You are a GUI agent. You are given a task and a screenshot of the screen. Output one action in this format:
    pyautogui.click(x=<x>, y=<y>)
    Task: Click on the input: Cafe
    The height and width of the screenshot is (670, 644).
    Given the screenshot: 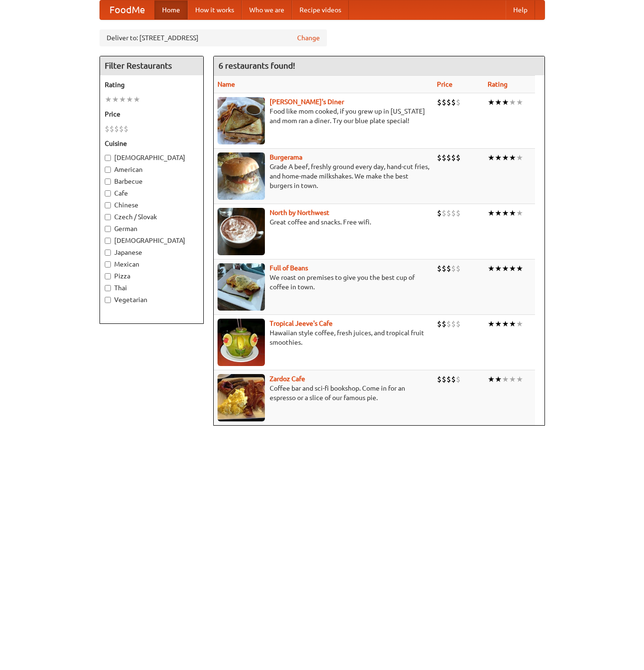 What is the action you would take?
    pyautogui.click(x=108, y=193)
    